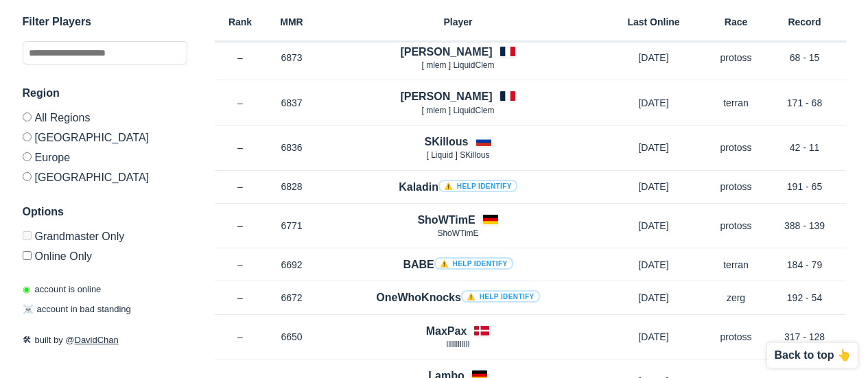 Image resolution: width=868 pixels, height=378 pixels. What do you see at coordinates (27, 156) in the screenshot?
I see `input: Europe` at bounding box center [27, 156].